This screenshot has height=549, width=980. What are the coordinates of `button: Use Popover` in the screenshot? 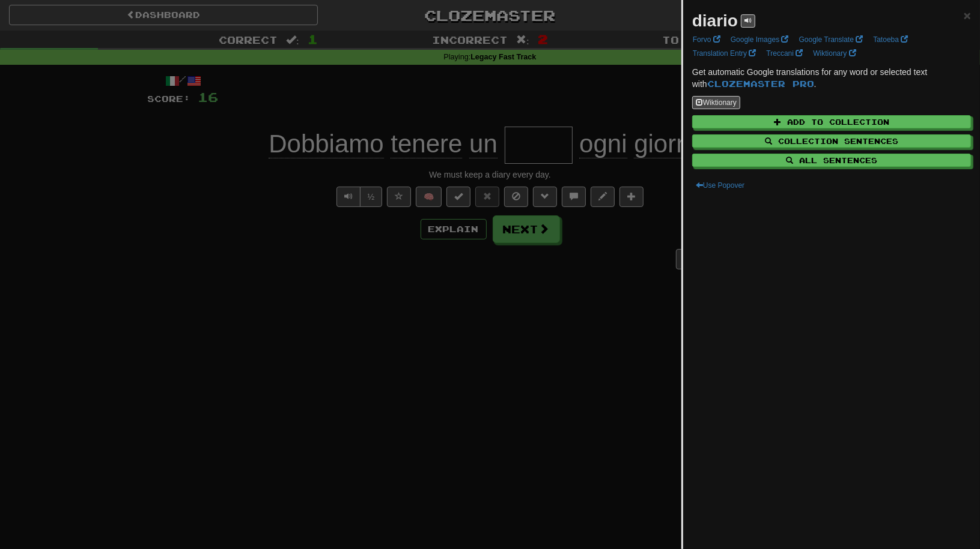 It's located at (720, 185).